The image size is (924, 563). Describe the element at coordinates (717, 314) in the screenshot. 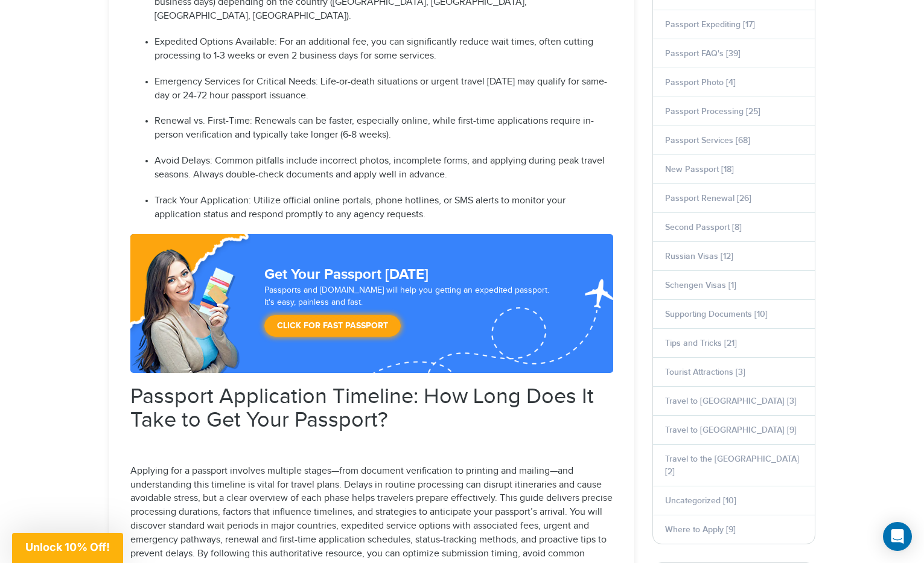

I see `a: Supporting Documents [10]` at that location.